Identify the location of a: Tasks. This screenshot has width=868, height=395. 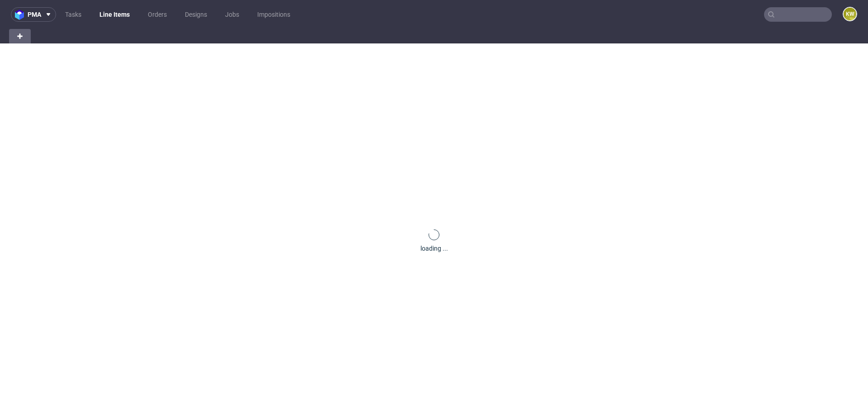
(73, 15).